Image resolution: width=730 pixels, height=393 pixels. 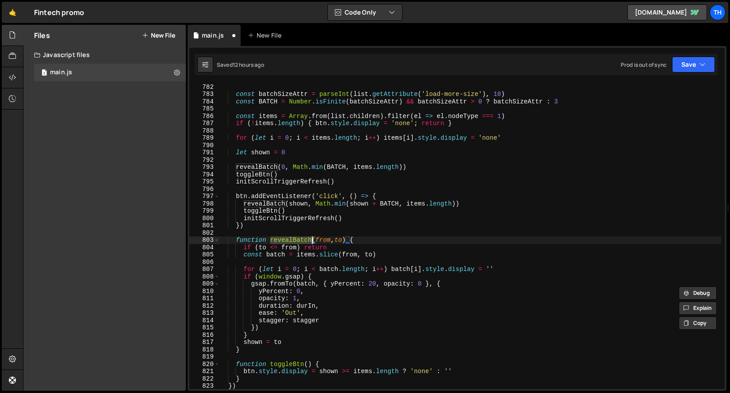 What do you see at coordinates (204, 386) in the screenshot?
I see `div: 823` at bounding box center [204, 386].